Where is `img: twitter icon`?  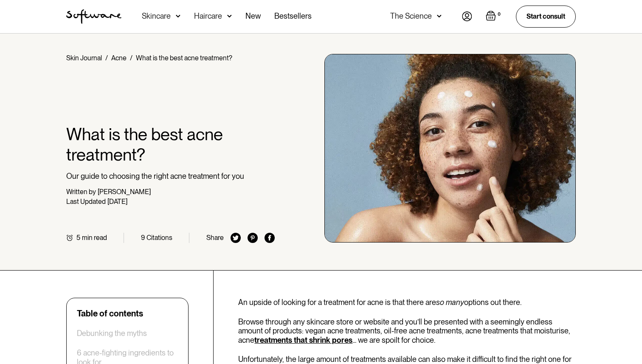 img: twitter icon is located at coordinates (236, 238).